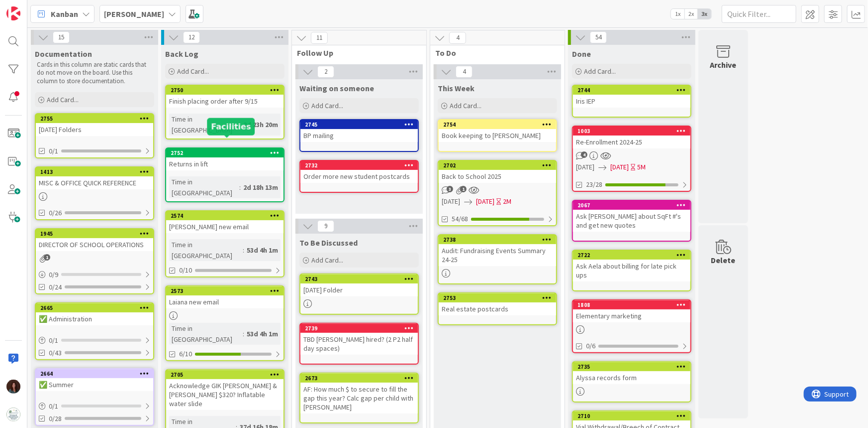  What do you see at coordinates (94, 234) in the screenshot?
I see `div: 1945` at bounding box center [94, 234].